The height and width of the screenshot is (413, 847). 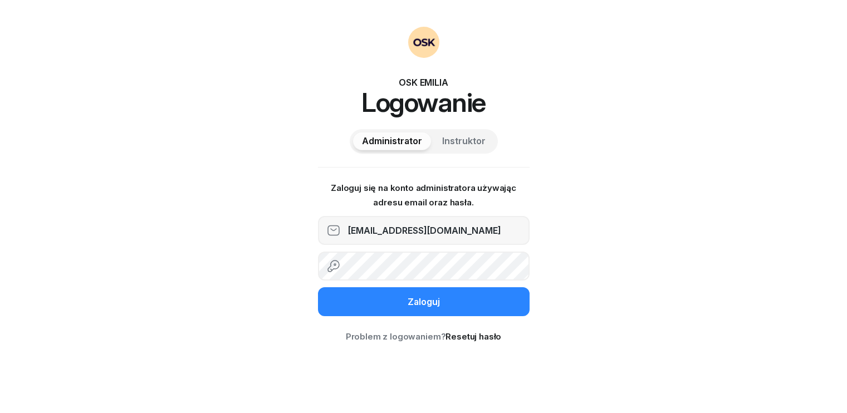 What do you see at coordinates (424, 302) in the screenshot?
I see `button: Zaloguj` at bounding box center [424, 302].